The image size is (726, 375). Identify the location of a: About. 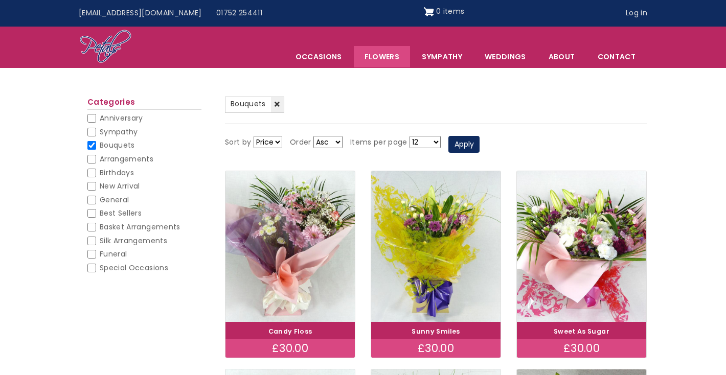
(562, 57).